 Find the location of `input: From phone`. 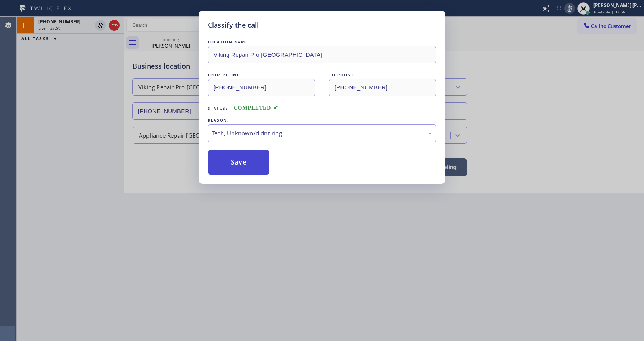

input: From phone is located at coordinates (261, 87).